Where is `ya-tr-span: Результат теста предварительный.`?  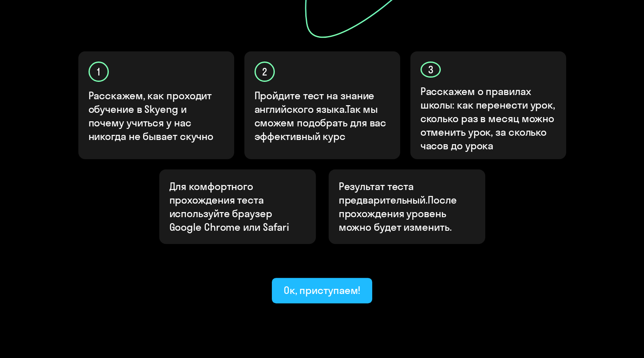 ya-tr-span: Результат теста предварительный. is located at coordinates (384, 193).